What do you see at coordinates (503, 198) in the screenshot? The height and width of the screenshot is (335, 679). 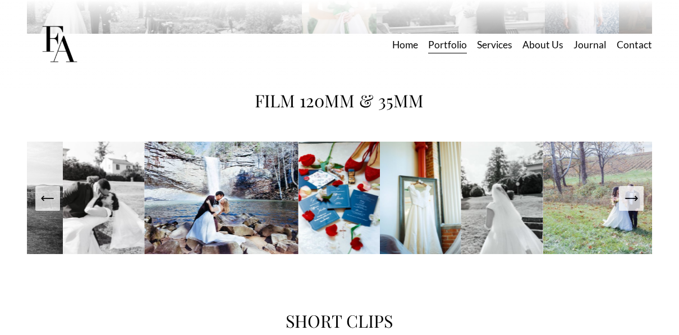 I see `img: Z8B_4888.jpg` at bounding box center [503, 198].